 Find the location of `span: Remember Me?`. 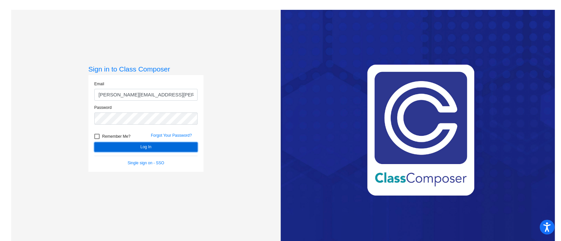

span: Remember Me? is located at coordinates (116, 137).